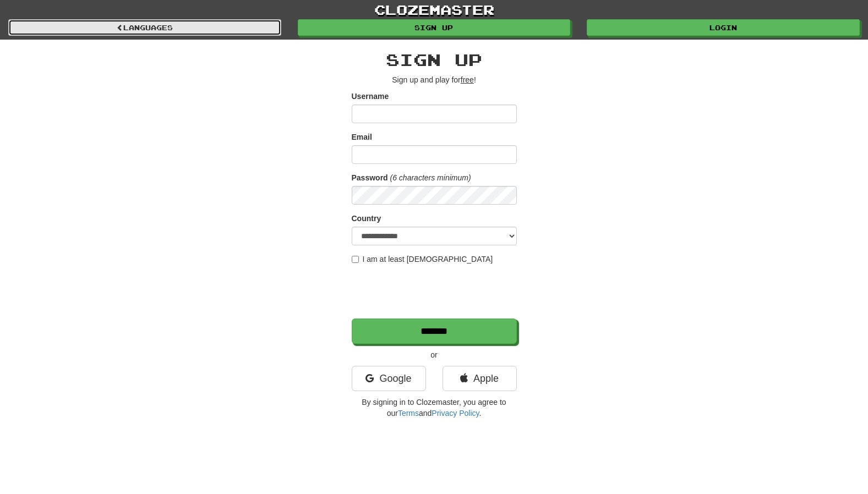 The width and height of the screenshot is (868, 494). I want to click on label: Email, so click(361, 137).